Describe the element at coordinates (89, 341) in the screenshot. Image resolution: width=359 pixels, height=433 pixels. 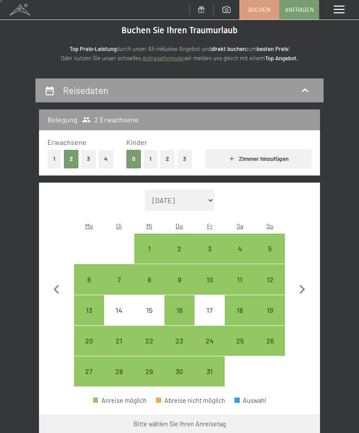
I see `div: Mon Oct 20 2025` at that location.